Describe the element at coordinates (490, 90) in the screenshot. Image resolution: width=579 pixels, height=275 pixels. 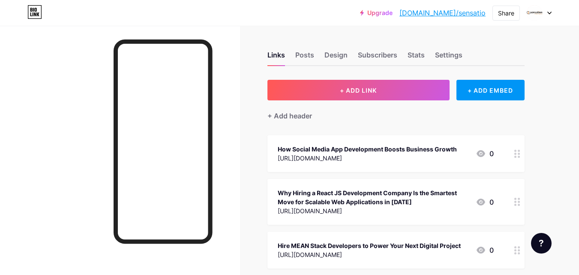
I see `div: + ADD EMBED` at that location.